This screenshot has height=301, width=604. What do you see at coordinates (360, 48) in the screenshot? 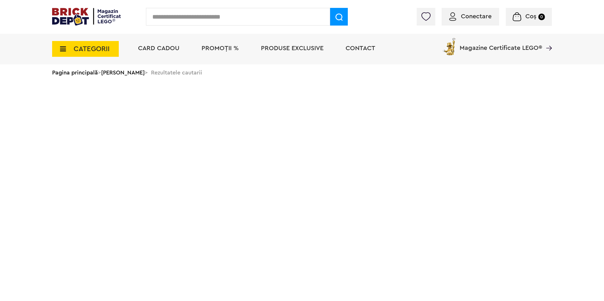
I see `a: Contact` at bounding box center [360, 48].